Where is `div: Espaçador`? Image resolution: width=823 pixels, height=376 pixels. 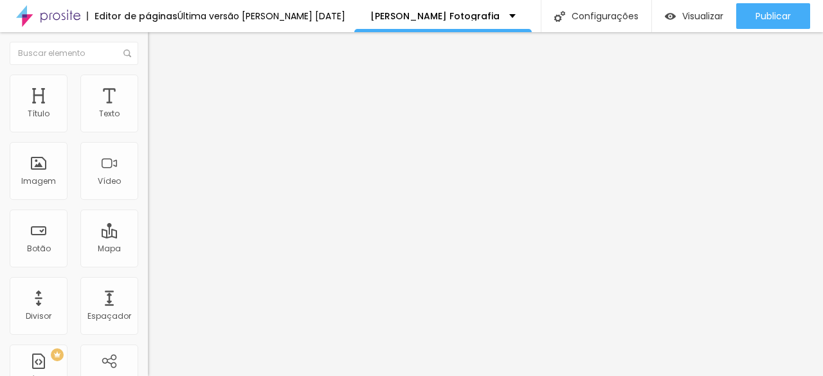 div: Espaçador is located at coordinates (109, 317).